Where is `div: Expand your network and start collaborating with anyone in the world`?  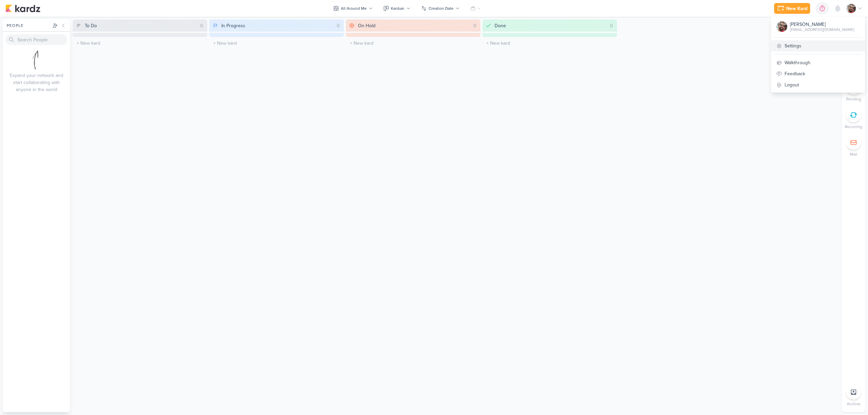 div: Expand your network and start collaborating with anyone in the world is located at coordinates (36, 82).